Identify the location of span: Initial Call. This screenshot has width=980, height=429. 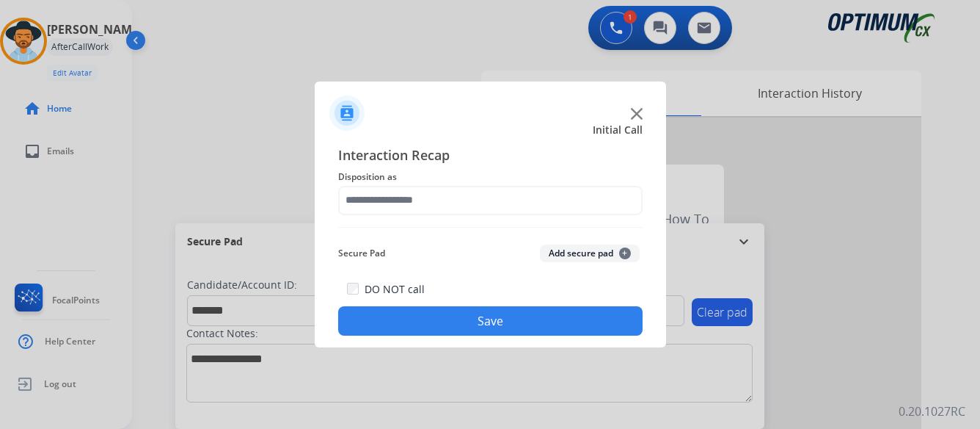
(618, 130).